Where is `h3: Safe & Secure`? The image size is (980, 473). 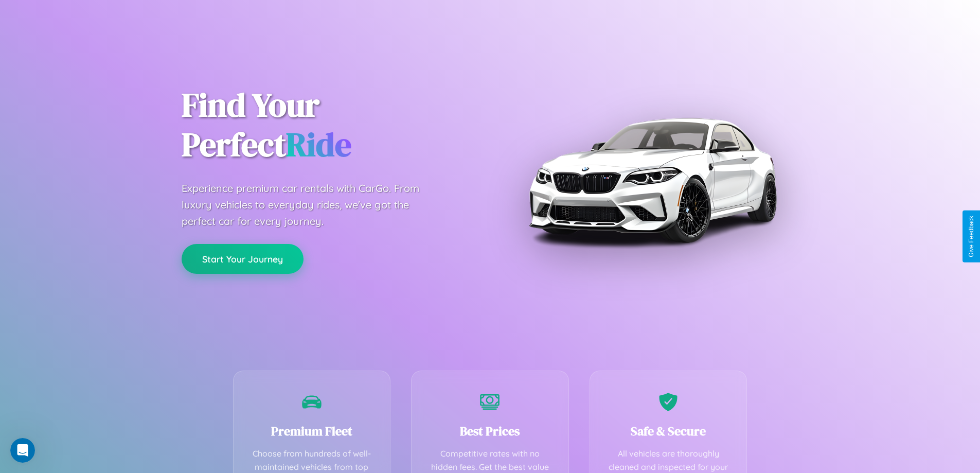 h3: Safe & Secure is located at coordinates (668, 431).